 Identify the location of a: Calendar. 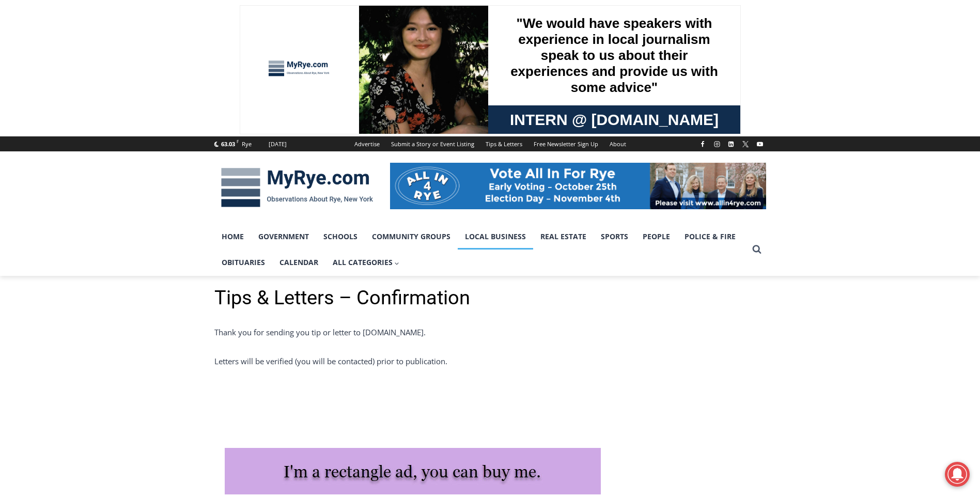
(298, 263).